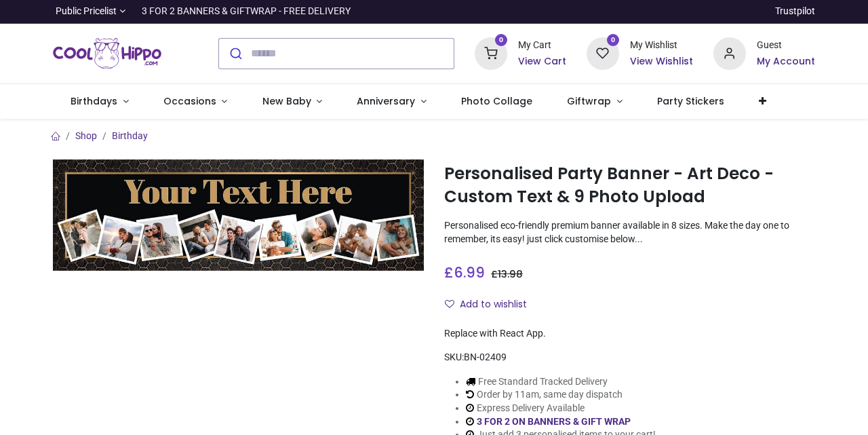 Image resolution: width=868 pixels, height=435 pixels. Describe the element at coordinates (449, 304) in the screenshot. I see `i: Add to wishlist` at that location.